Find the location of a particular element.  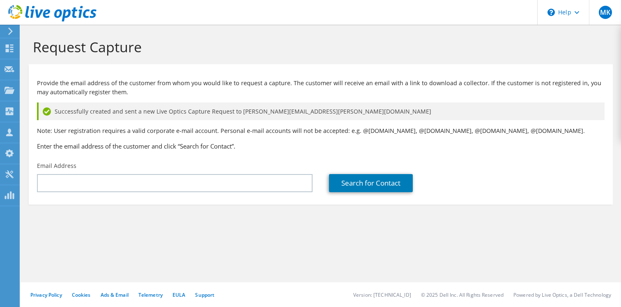

a: Telemetry is located at coordinates (150, 294).